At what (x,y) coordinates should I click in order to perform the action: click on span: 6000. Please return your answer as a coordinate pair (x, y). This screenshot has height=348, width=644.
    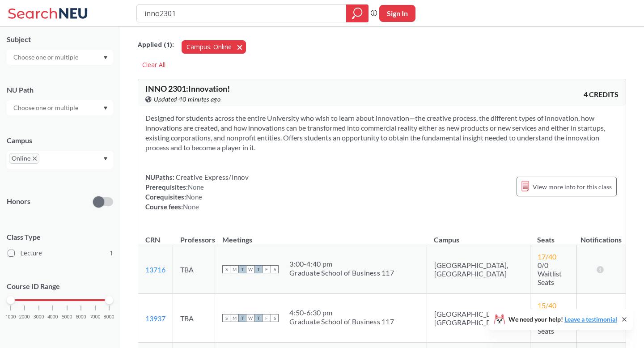
    Looking at the image, I should click on (81, 316).